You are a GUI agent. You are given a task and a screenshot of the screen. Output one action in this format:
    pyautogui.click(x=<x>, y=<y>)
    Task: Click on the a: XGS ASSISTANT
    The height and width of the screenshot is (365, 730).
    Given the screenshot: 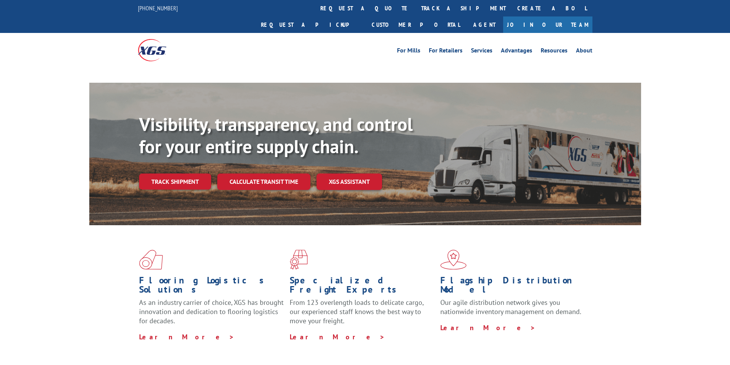 What is the action you would take?
    pyautogui.click(x=349, y=182)
    